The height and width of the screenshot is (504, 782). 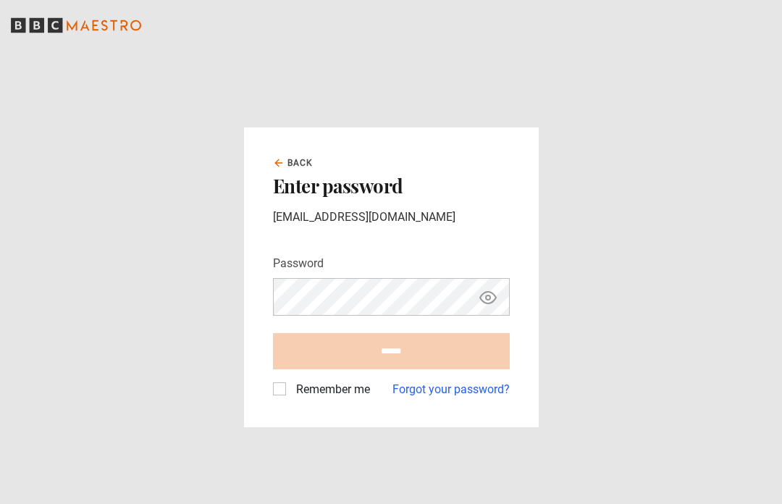 What do you see at coordinates (391, 186) in the screenshot?
I see `h2: Enter password` at bounding box center [391, 186].